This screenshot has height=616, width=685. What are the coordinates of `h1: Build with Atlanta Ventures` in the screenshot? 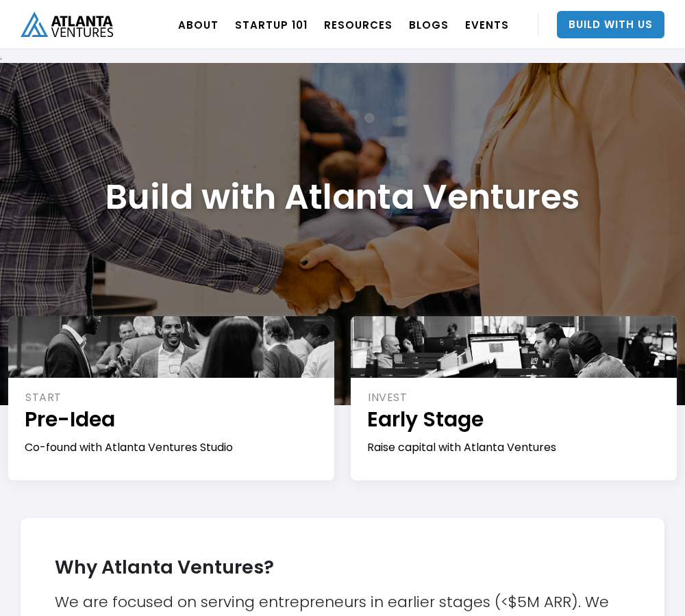 It's located at (343, 196).